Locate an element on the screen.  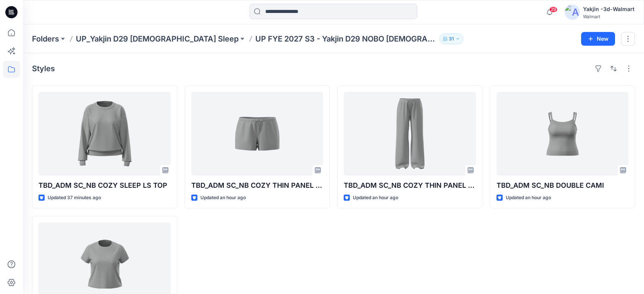
button: New is located at coordinates (598, 39).